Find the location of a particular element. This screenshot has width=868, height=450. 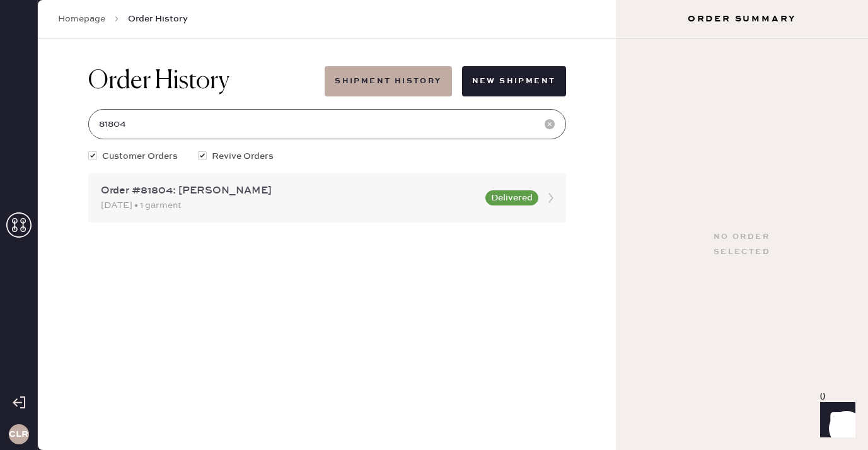

span: Order History is located at coordinates (158, 19).